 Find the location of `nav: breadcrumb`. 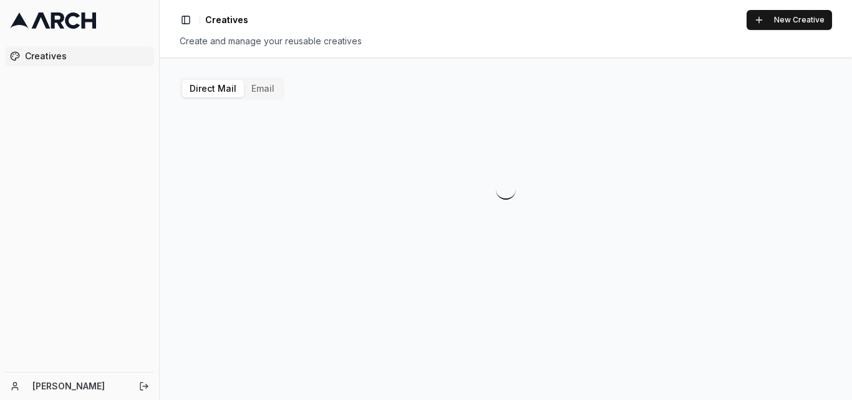

nav: breadcrumb is located at coordinates (226, 20).